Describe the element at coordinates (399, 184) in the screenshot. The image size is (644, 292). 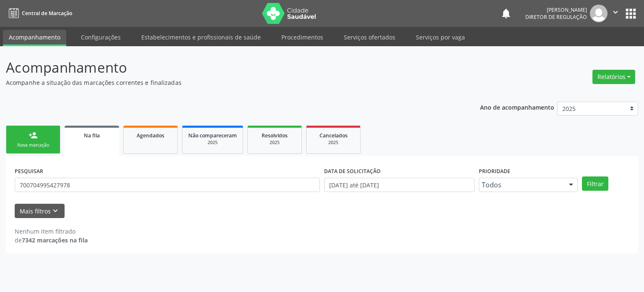
I see `input: Selecione um intervalo` at that location.